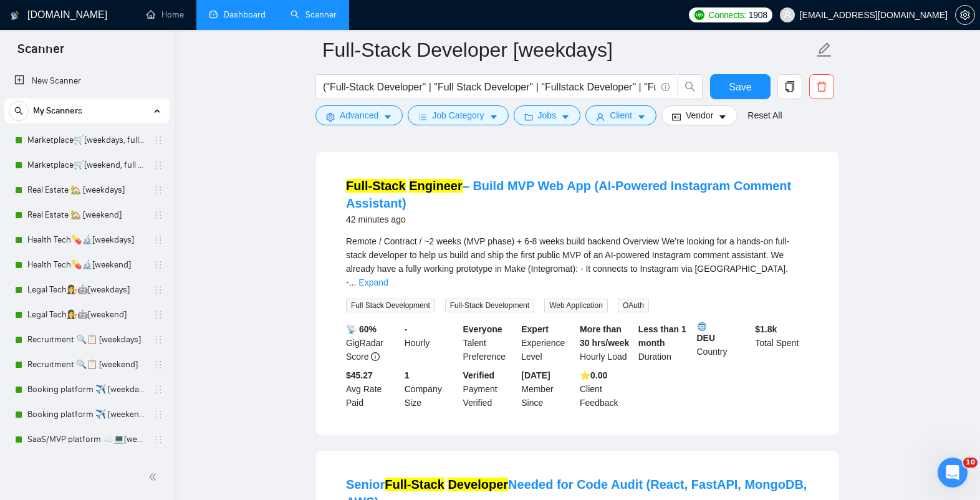 The width and height of the screenshot is (980, 500). What do you see at coordinates (758, 15) in the screenshot?
I see `span: 1908` at bounding box center [758, 15].